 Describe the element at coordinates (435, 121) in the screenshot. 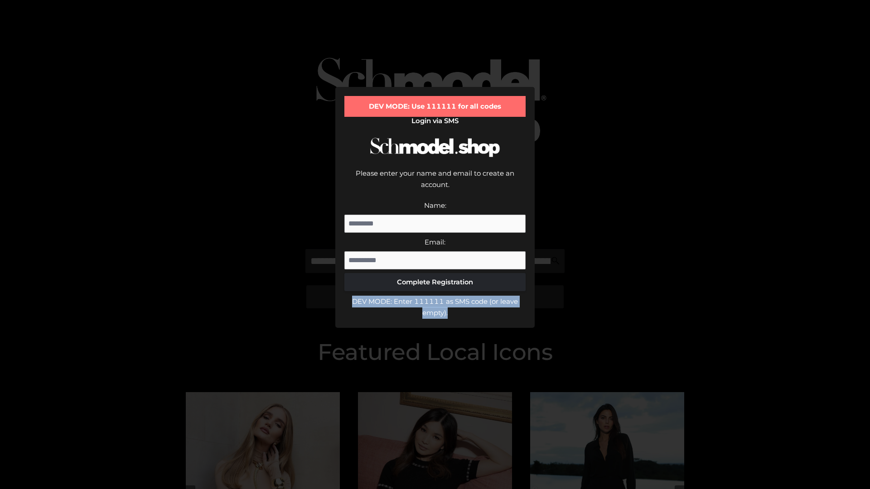

I see `h2: Login via SMS` at that location.